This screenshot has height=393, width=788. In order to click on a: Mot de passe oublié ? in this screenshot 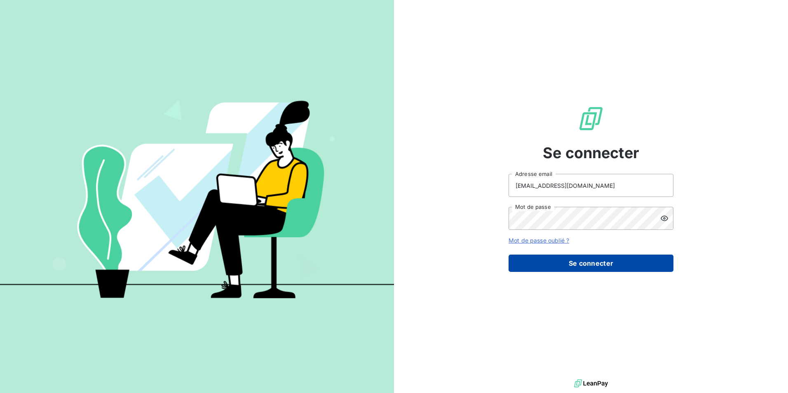, I will do `click(538, 240)`.